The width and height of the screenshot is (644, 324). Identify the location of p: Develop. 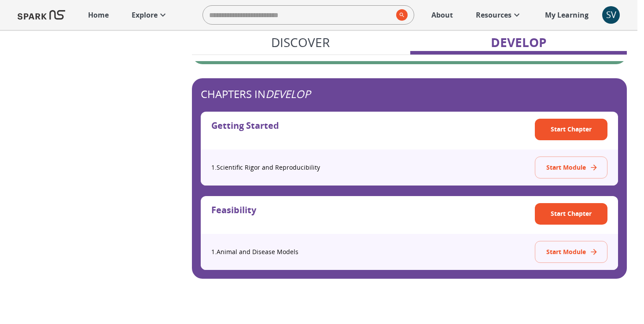
(518, 42).